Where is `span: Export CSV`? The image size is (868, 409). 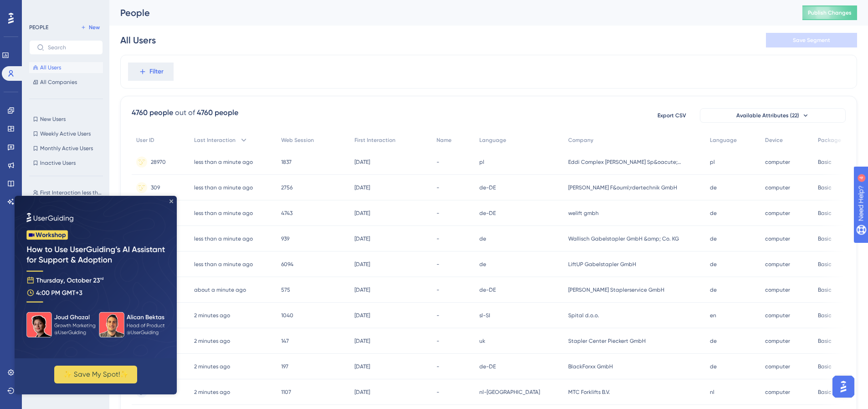
span: Export CSV is located at coordinates (672, 116).